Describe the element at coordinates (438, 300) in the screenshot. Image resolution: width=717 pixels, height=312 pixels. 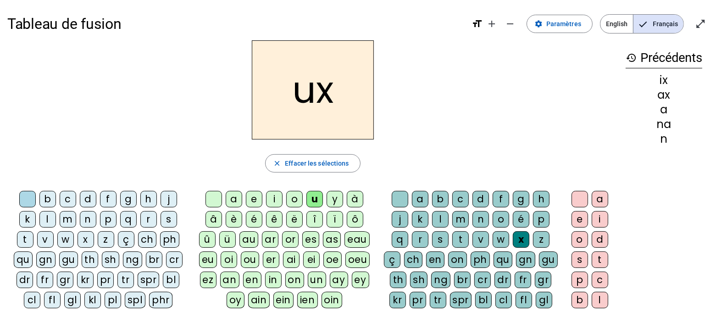
I see `div: tr` at that location.